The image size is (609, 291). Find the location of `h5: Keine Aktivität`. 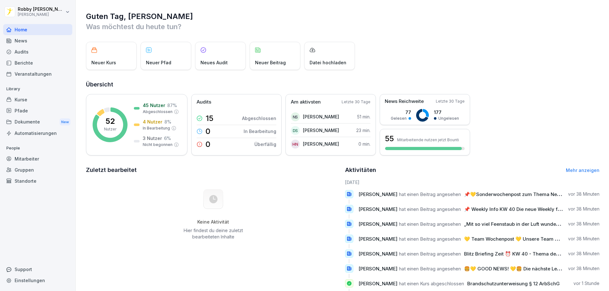

h5: Keine Aktivität is located at coordinates (213, 222).